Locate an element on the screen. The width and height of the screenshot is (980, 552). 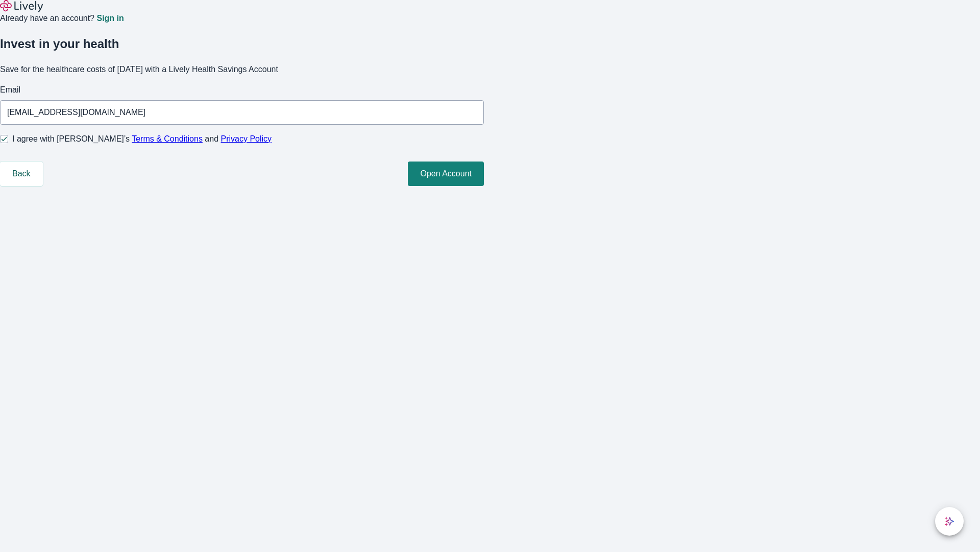
button: chat is located at coordinates (950, 521).